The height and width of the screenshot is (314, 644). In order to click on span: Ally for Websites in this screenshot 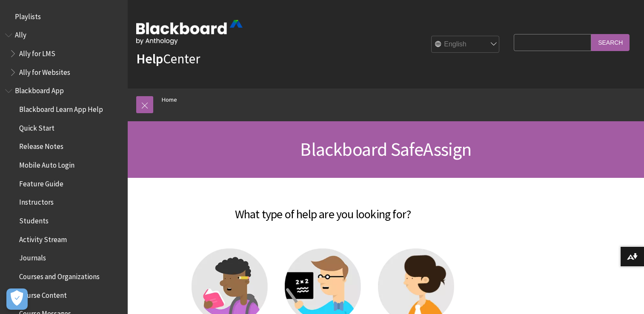, I will do `click(45, 71)`.